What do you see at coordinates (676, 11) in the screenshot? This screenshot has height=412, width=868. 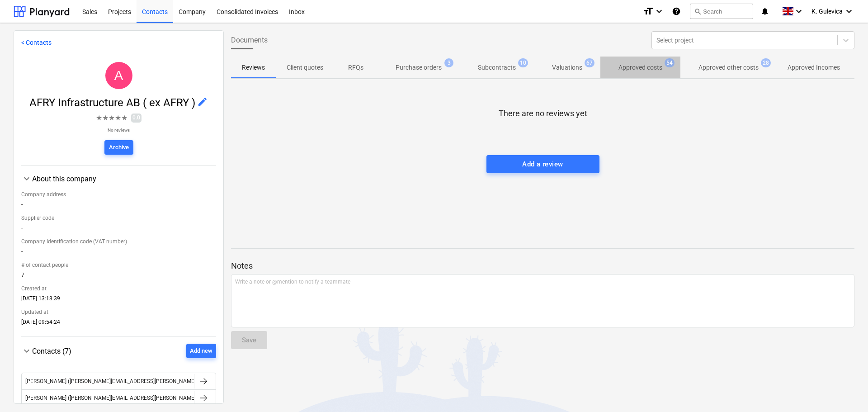 I see `i: Knowledge base` at bounding box center [676, 11].